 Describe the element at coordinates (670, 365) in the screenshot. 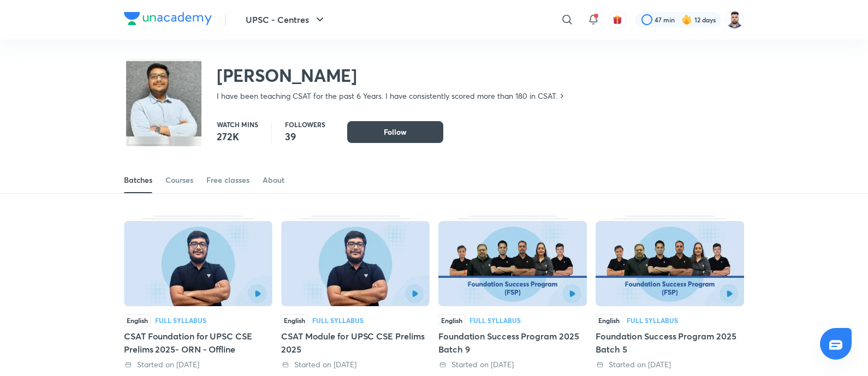

I see `div: Started on 5 Jan 2024` at that location.